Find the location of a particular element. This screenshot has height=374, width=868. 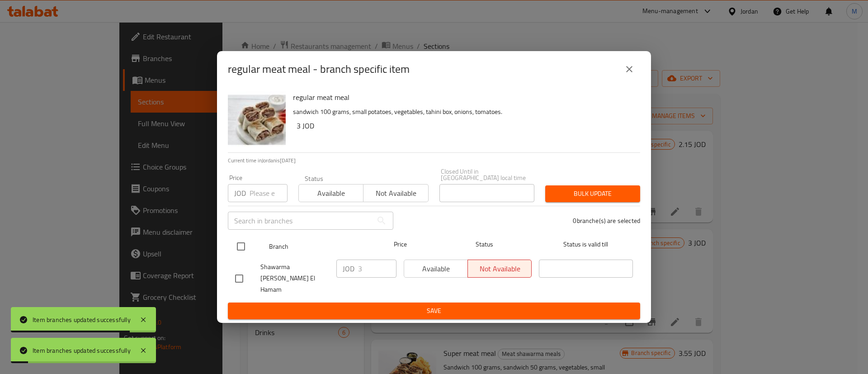

span: Status is valid till is located at coordinates (586, 244).